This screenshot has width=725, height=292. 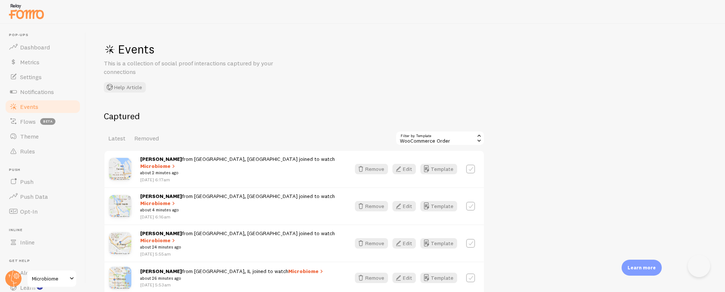 I want to click on span: Events, so click(x=29, y=107).